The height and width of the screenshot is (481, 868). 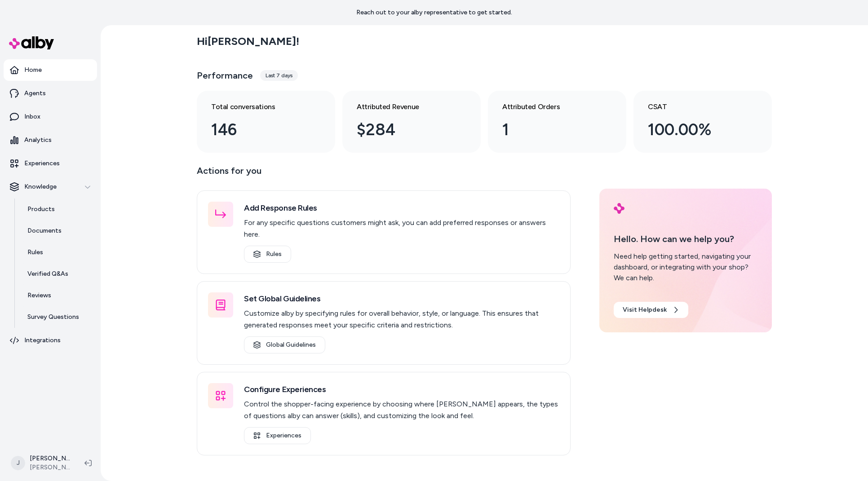 What do you see at coordinates (32, 117) in the screenshot?
I see `p: Inbox` at bounding box center [32, 117].